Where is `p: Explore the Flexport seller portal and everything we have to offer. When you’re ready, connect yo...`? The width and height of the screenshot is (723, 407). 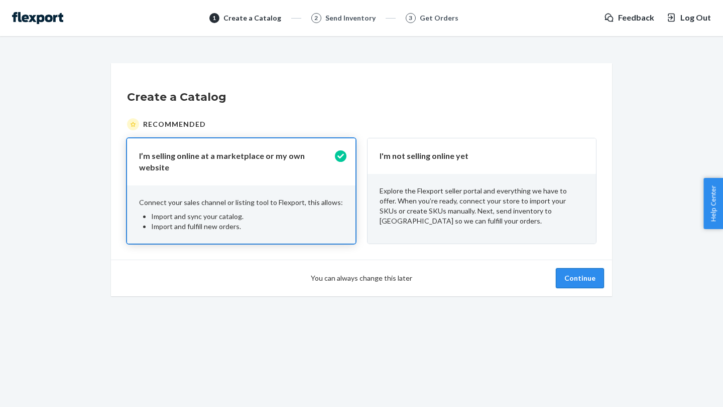 p: Explore the Flexport seller portal and everything we have to offer. When you’re ready, connect yo... is located at coordinates (481, 206).